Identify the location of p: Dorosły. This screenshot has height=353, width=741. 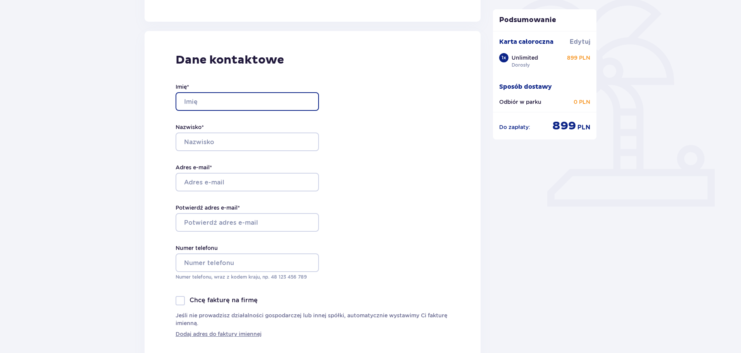
(521, 65).